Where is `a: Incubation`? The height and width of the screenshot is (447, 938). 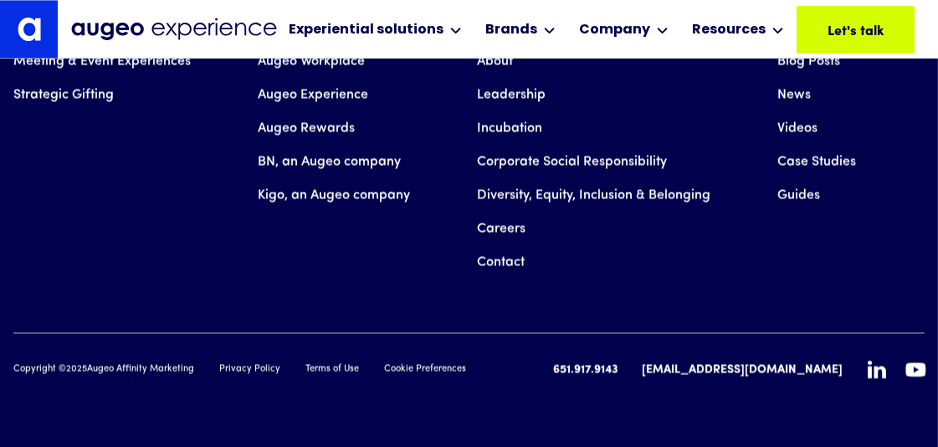
a: Incubation is located at coordinates (509, 128).